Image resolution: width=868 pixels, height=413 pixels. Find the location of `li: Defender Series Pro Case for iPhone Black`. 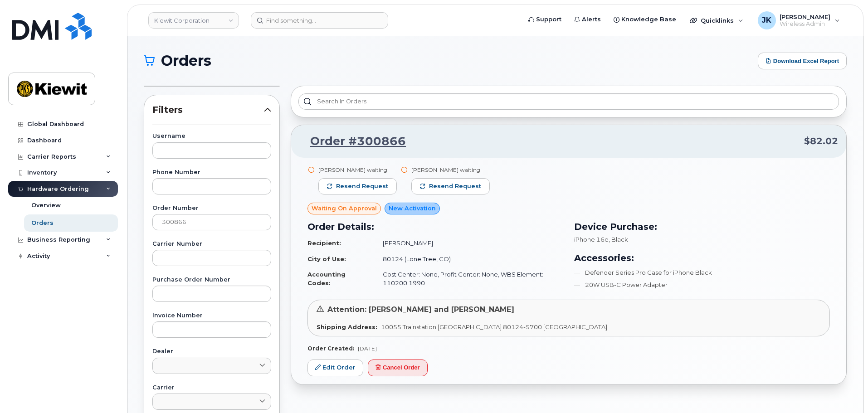

li: Defender Series Pro Case for iPhone Black is located at coordinates (702, 272).